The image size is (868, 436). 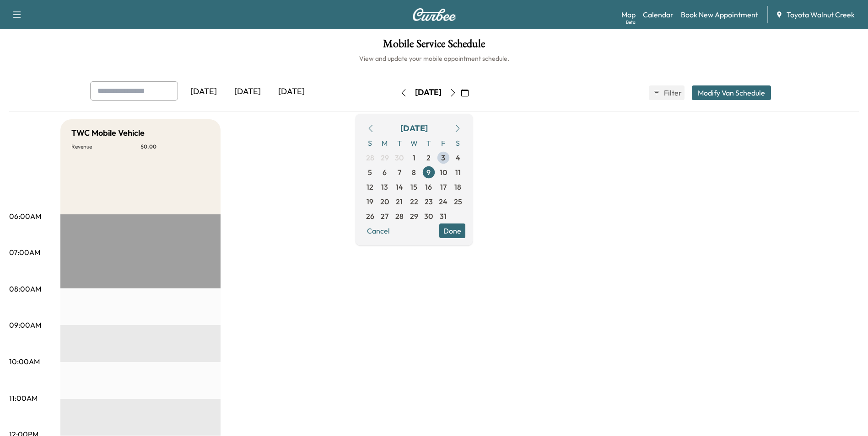 What do you see at coordinates (458, 187) in the screenshot?
I see `span: 18` at bounding box center [458, 187].